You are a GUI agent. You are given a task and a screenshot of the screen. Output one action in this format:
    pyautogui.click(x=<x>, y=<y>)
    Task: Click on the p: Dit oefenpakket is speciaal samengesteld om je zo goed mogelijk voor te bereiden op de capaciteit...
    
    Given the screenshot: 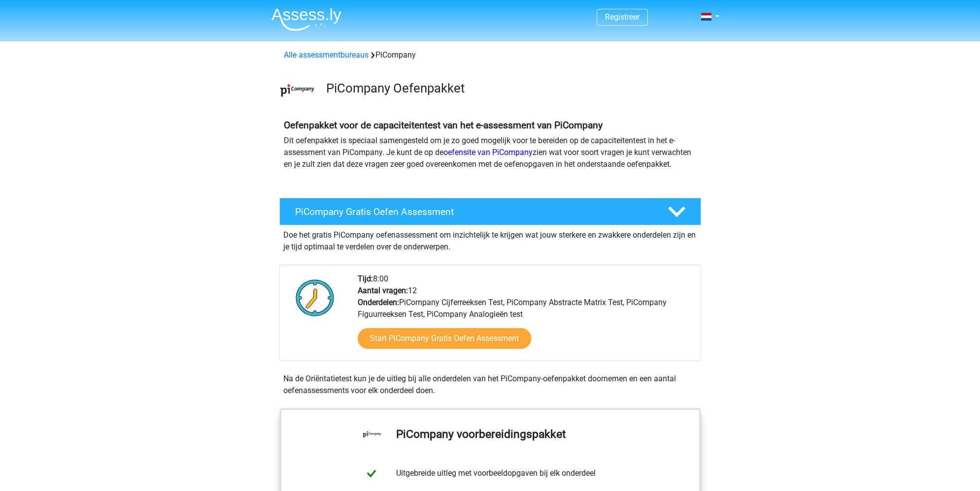 What is the action you would take?
    pyautogui.click(x=490, y=153)
    